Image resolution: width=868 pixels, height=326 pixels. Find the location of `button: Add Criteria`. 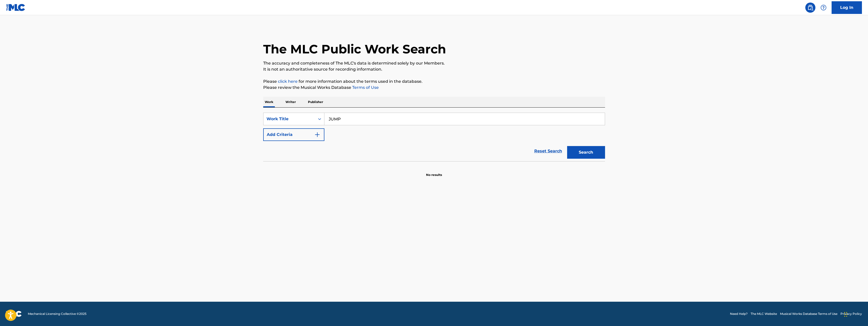

button: Add Criteria is located at coordinates (294, 134).